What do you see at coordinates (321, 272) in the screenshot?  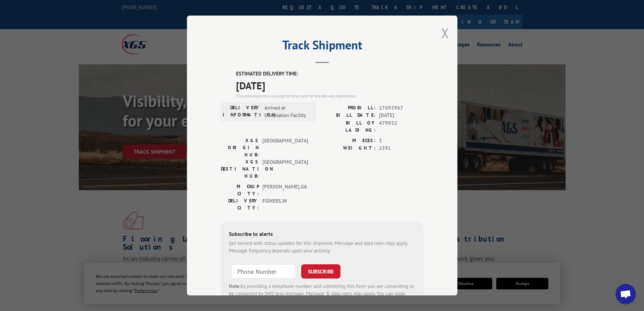 I see `button: SUBSCRIBE` at bounding box center [321, 272].